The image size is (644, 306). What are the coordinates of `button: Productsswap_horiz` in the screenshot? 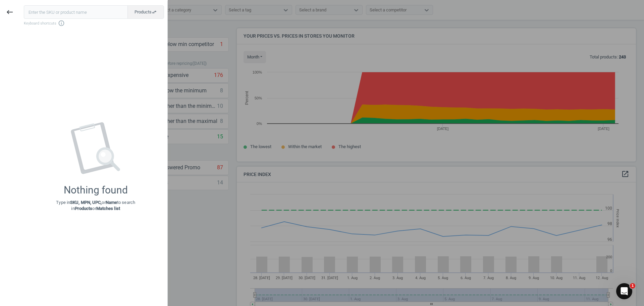 It's located at (146, 12).